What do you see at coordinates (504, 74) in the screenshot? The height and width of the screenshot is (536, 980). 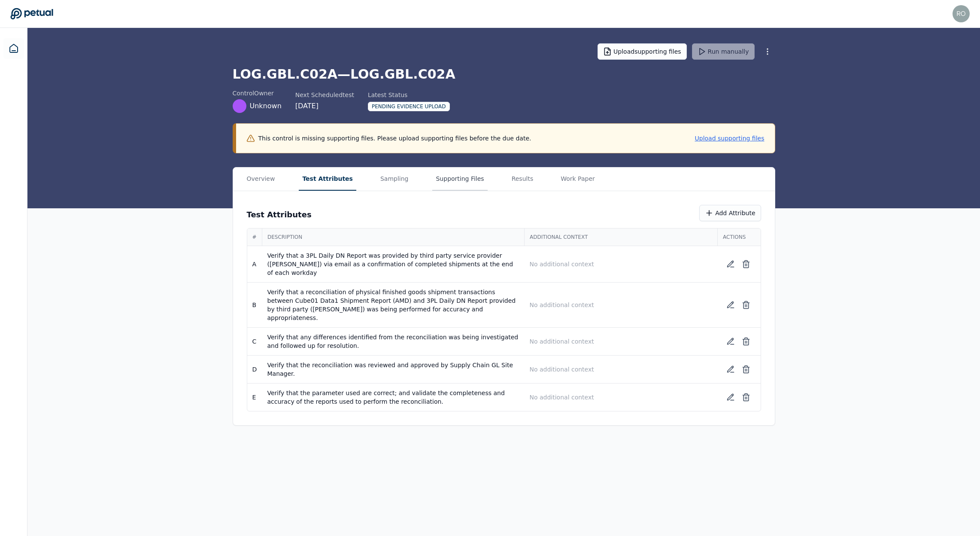 I see `h1: LOG.GBL.C02A — LOG.GBL.C02A` at bounding box center [504, 74].